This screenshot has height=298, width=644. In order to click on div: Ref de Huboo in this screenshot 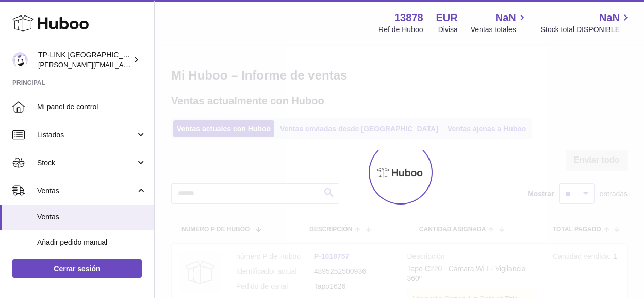, I will do `click(401, 30)`.